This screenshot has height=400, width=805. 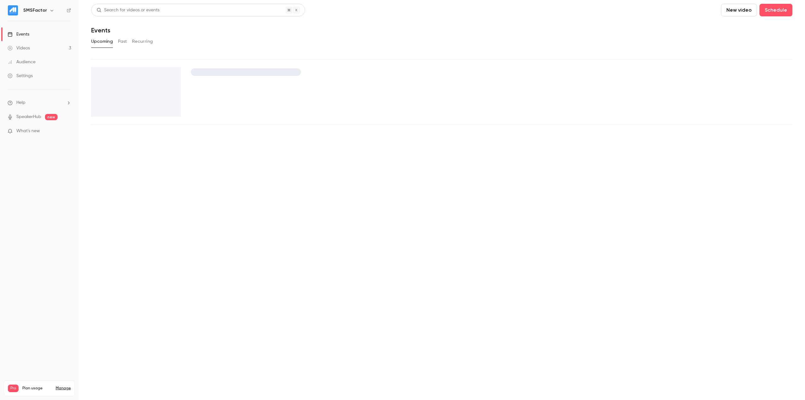 I want to click on div: Settings, so click(x=20, y=76).